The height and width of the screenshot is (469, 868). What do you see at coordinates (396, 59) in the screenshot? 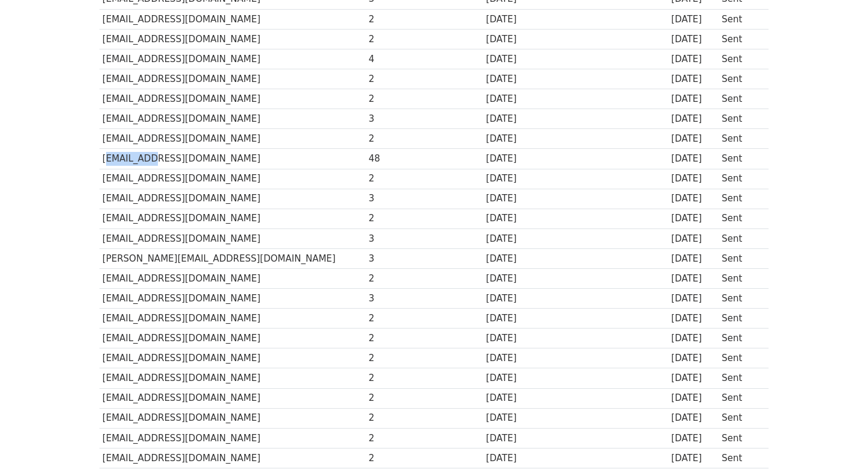
I see `div: 4` at bounding box center [396, 59].